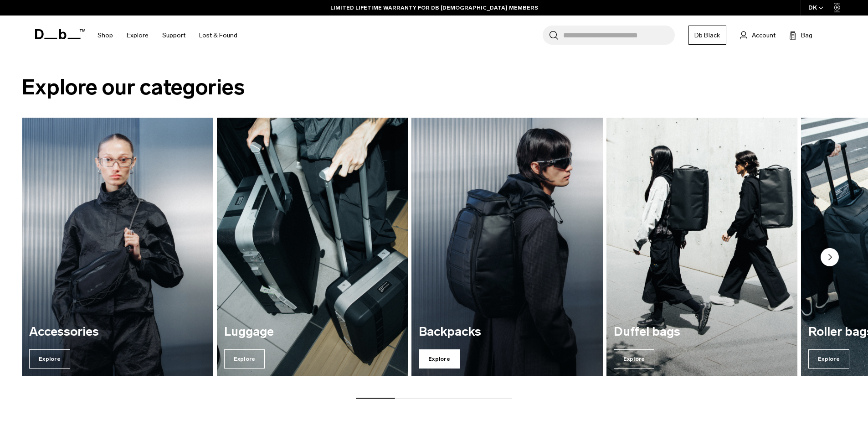 The image size is (868, 431). I want to click on h3: Duffel bags, so click(702, 332).